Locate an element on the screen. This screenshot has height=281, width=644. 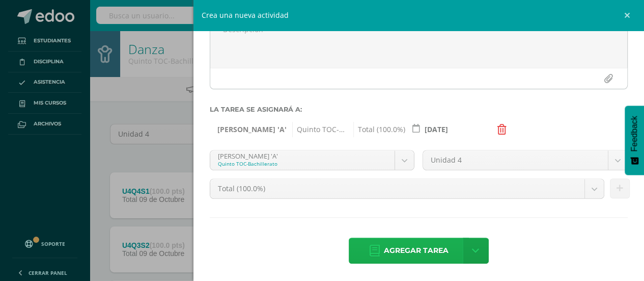
a: Total (100.0%) is located at coordinates (407, 188).